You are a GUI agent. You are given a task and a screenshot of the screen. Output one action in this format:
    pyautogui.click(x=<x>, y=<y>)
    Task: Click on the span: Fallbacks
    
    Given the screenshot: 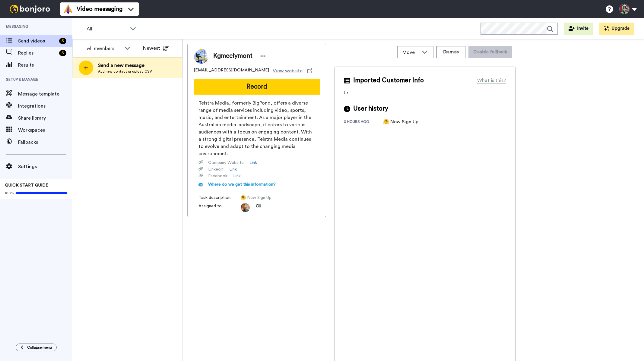 What is the action you would take?
    pyautogui.click(x=45, y=142)
    